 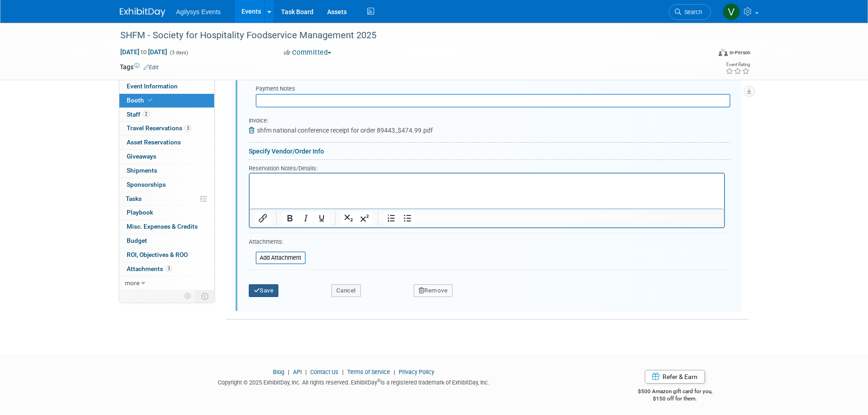 I want to click on a: Budget, so click(x=167, y=241).